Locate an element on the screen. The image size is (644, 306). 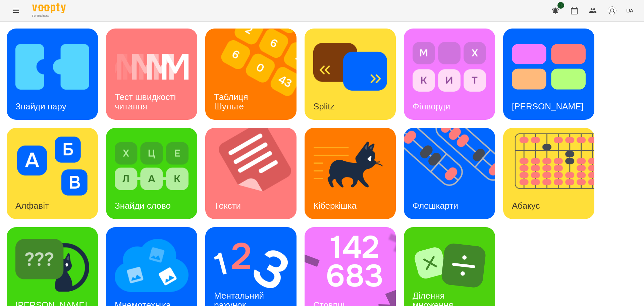
span: UA is located at coordinates (630, 10).